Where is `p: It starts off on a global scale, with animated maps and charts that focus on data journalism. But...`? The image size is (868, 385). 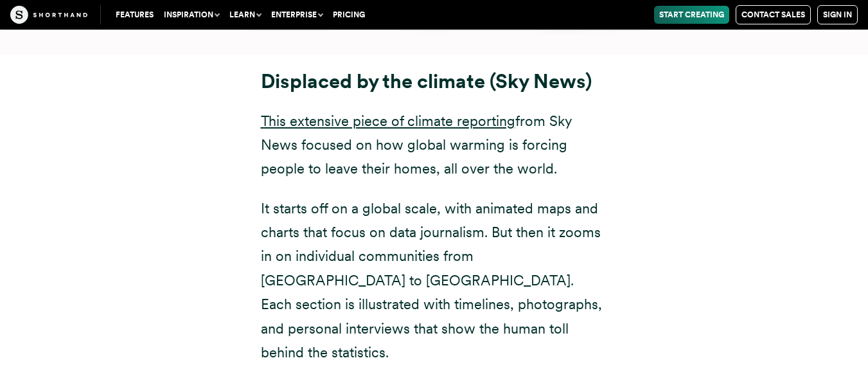 p: It starts off on a global scale, with animated maps and charts that focus on data journalism. But... is located at coordinates (434, 281).